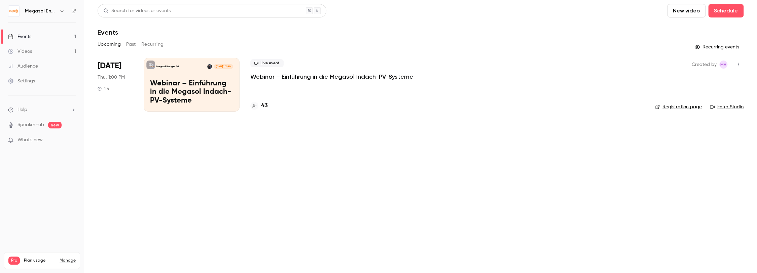 The image size is (757, 273). I want to click on a: Webinar – Einführung in die Megasol Indach-PV-Systeme, so click(332, 77).